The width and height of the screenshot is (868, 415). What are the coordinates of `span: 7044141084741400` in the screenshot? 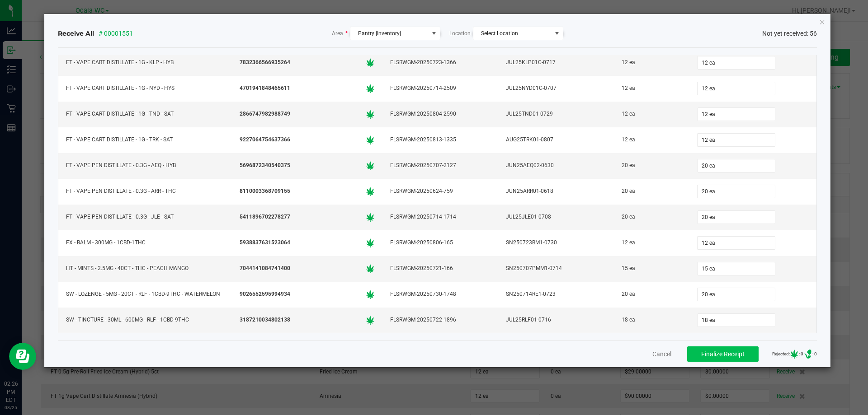 It's located at (265, 268).